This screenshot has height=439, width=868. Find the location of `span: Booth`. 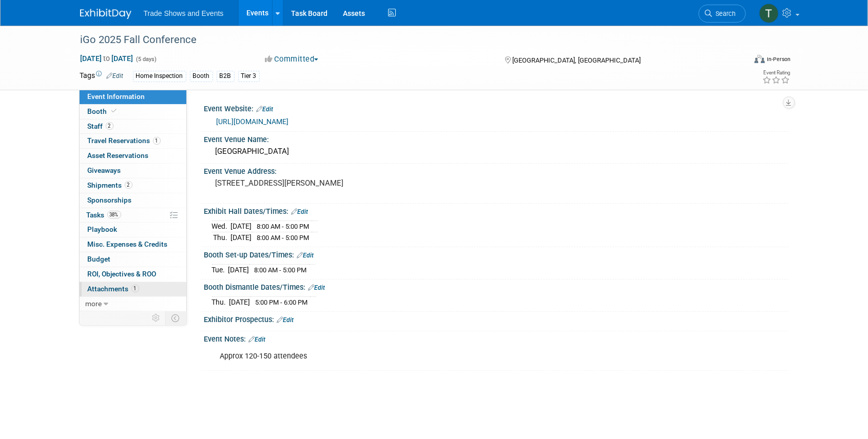

span: Booth is located at coordinates (103, 111).